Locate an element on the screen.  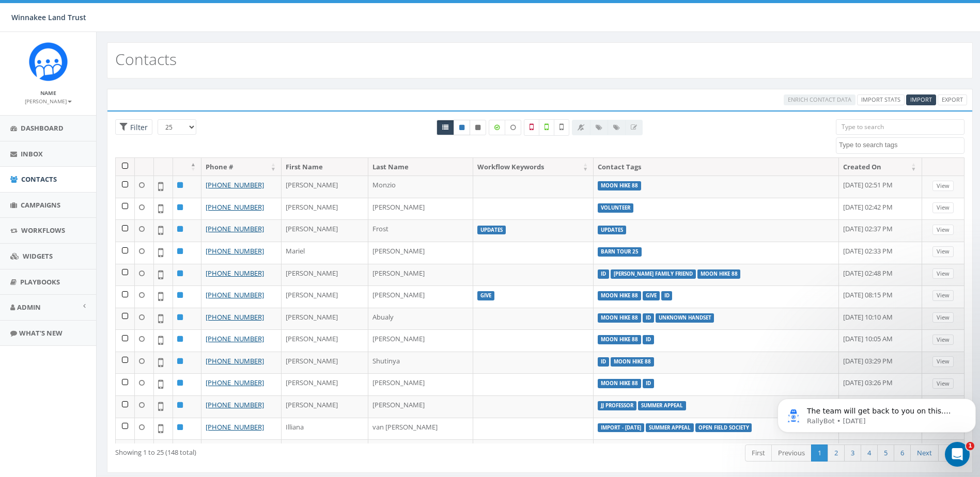
p: The team will get back to you on this. Rally Corp Team typically replies in under 1h. is located at coordinates (111, 35).